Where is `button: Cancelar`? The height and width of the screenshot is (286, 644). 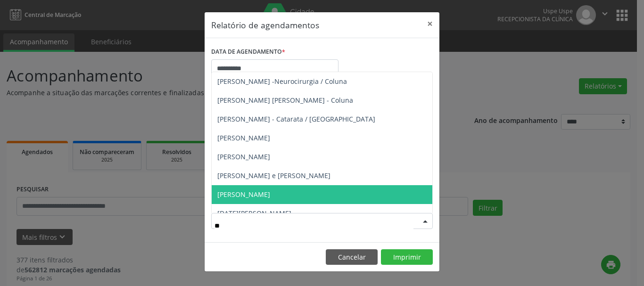
button: Cancelar is located at coordinates (352, 257).